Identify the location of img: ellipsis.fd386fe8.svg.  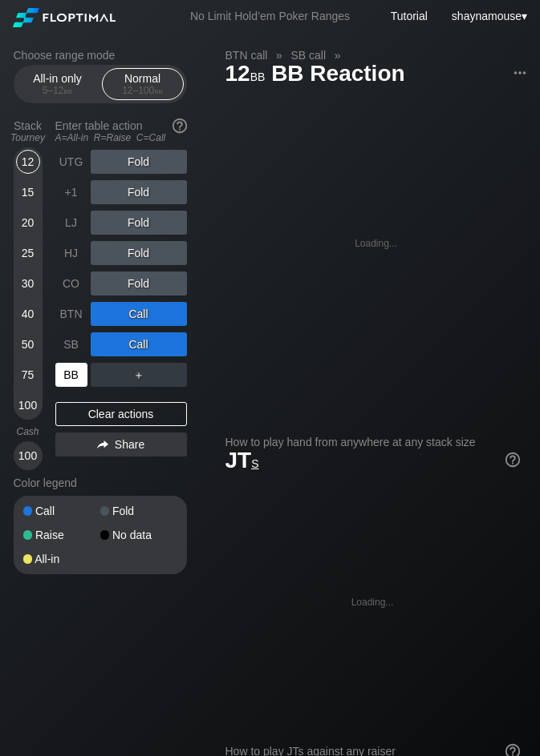
(520, 73).